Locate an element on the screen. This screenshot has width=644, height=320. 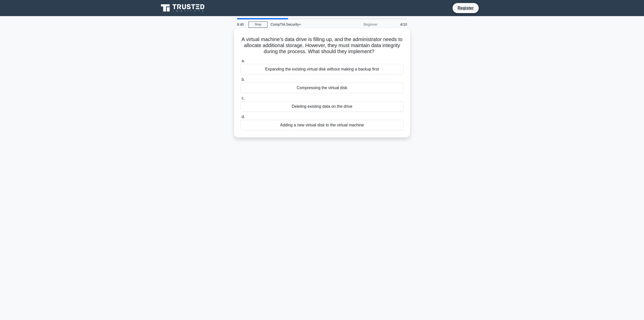
div: Adding a new virtual disk to the virtual machine is located at coordinates (322, 125).